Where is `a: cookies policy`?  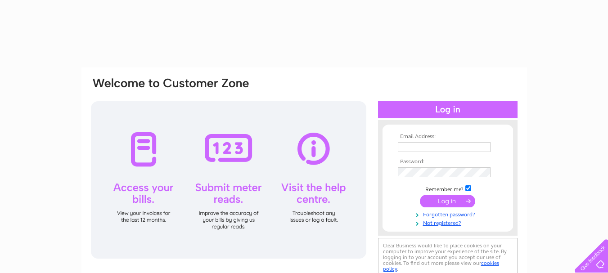
a: cookies policy is located at coordinates (441, 266).